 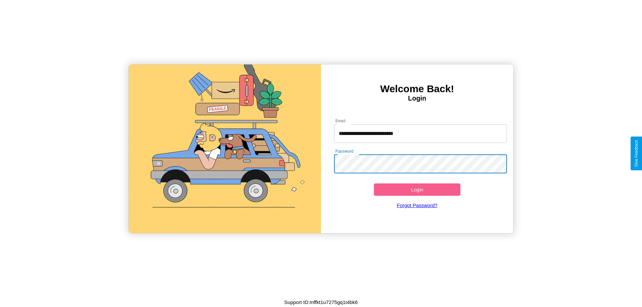 What do you see at coordinates (636, 153) in the screenshot?
I see `div: Give Feedback` at bounding box center [636, 153].